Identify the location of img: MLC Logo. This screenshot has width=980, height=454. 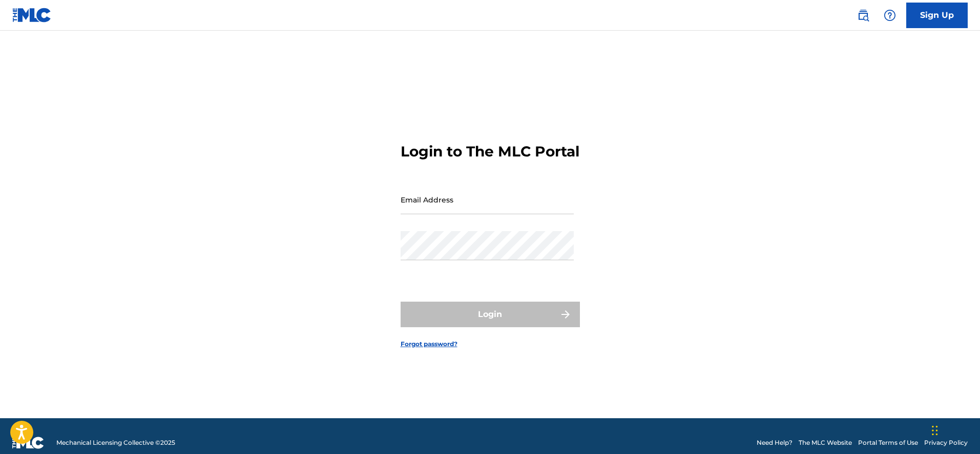
(32, 15).